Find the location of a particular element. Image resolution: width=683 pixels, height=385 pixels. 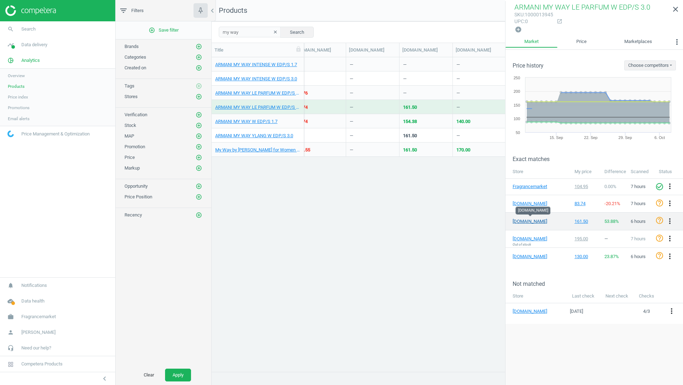

a: ARMANI MY WAY LE PARFUM W EDP/S 3.0 is located at coordinates (257, 107).